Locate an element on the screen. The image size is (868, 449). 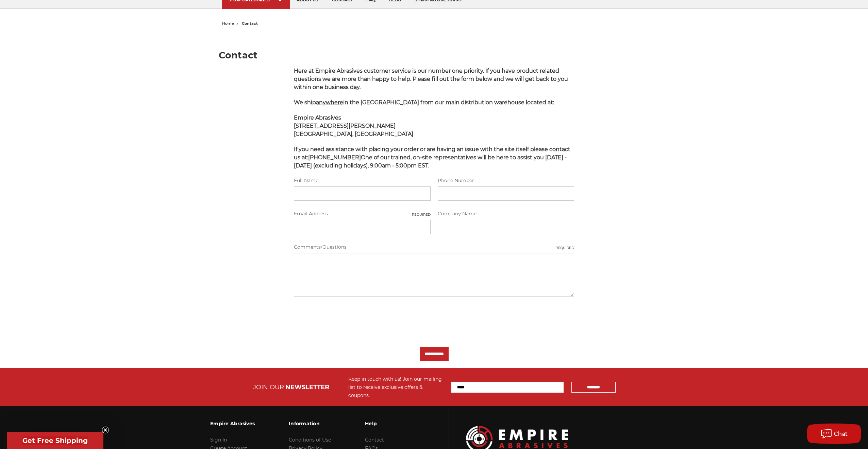
label: Email Address is located at coordinates (362, 214).